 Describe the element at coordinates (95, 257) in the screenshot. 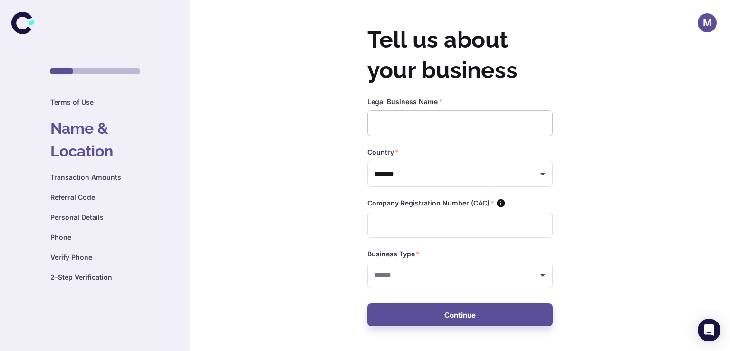

I see `h6: Verify Phone` at that location.